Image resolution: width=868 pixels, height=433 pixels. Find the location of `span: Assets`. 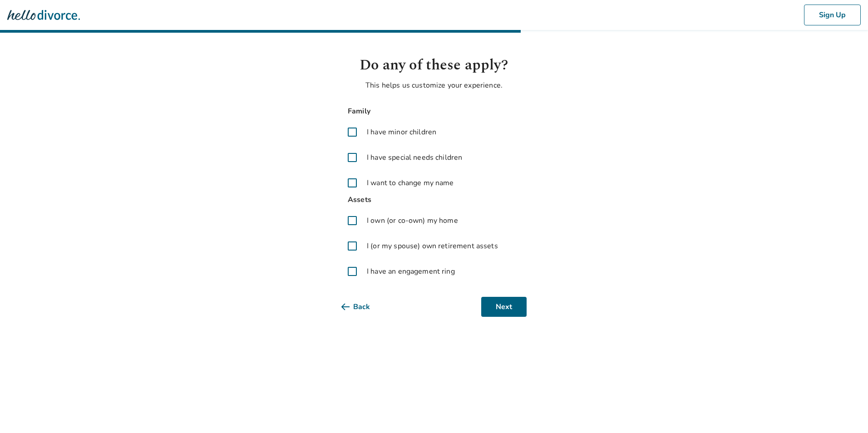

span: Assets is located at coordinates (434, 200).